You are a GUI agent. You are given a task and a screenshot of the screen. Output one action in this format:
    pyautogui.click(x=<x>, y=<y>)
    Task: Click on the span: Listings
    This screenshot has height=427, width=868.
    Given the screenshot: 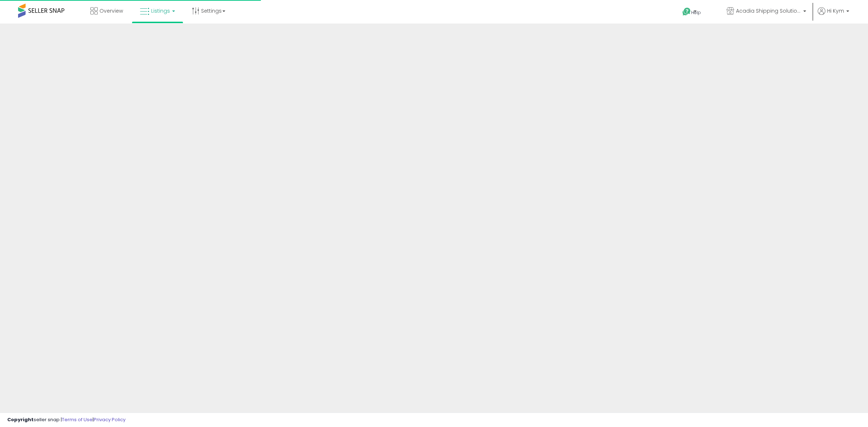 What is the action you would take?
    pyautogui.click(x=161, y=11)
    